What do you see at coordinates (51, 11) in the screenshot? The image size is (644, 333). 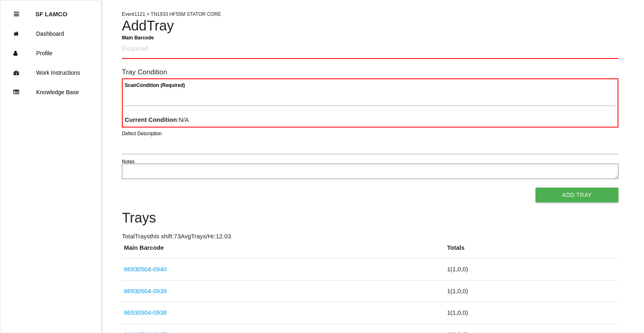 I see `p: SF LAMCO` at bounding box center [51, 11].